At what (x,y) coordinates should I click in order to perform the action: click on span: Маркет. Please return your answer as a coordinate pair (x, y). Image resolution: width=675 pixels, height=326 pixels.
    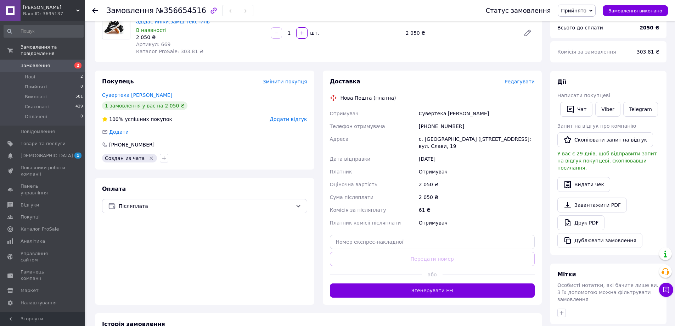
    Looking at the image, I should click on (29, 290).